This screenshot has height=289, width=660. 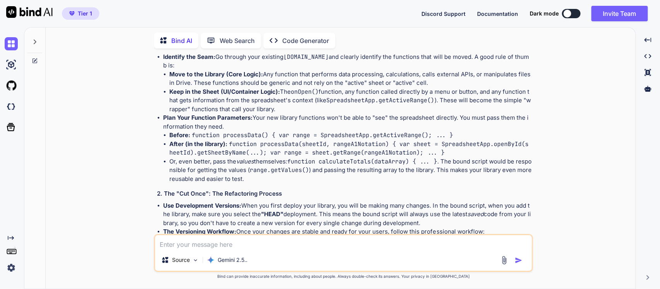 What do you see at coordinates (72, 14) in the screenshot?
I see `img: premium` at bounding box center [72, 14].